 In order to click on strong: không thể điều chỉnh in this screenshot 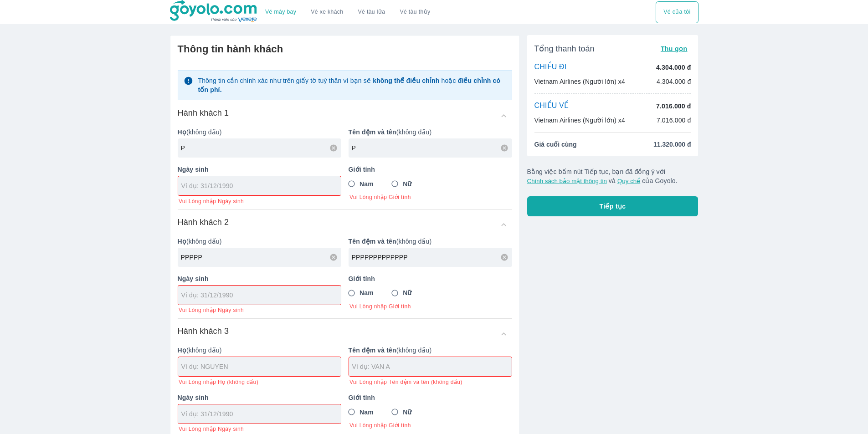, I will do `click(406, 80)`.